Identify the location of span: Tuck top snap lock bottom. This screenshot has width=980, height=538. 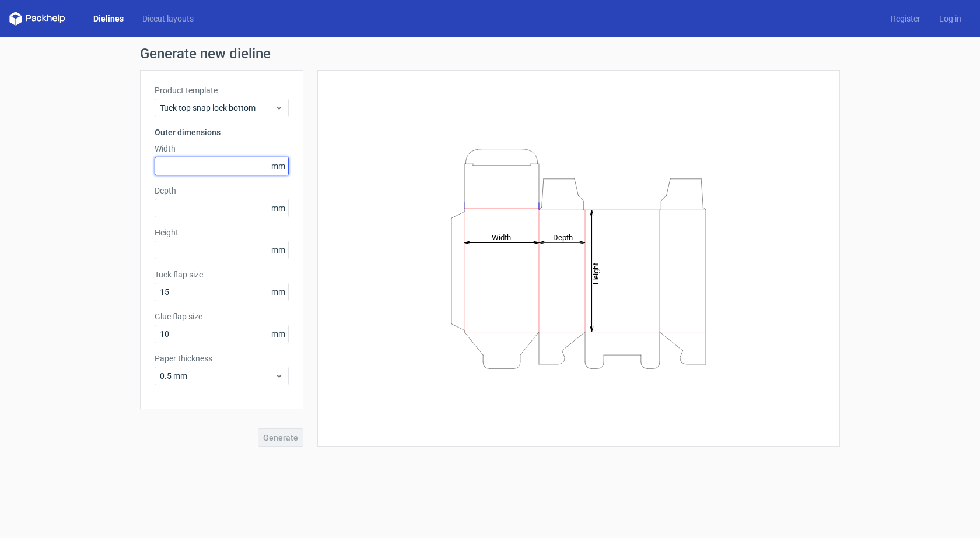
(217, 108).